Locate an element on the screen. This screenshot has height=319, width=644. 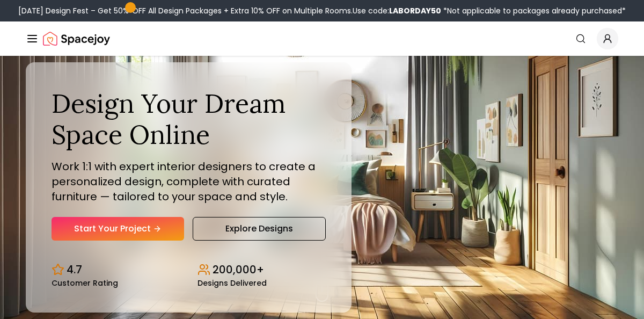
p: 200,000+ is located at coordinates (238, 270).